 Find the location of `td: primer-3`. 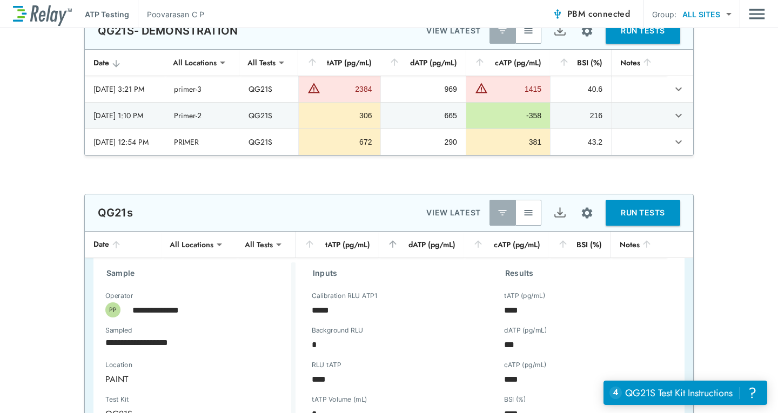

td: primer-3 is located at coordinates (203, 89).